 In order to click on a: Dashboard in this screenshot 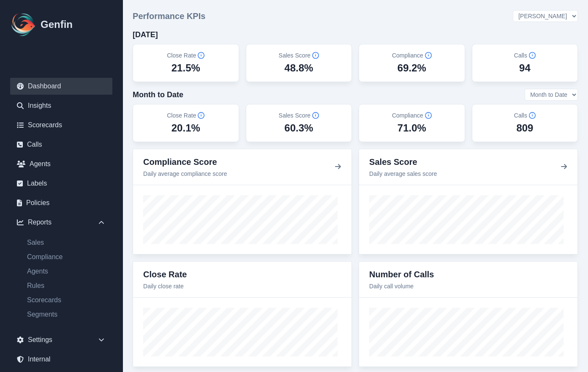, I will do `click(61, 86)`.